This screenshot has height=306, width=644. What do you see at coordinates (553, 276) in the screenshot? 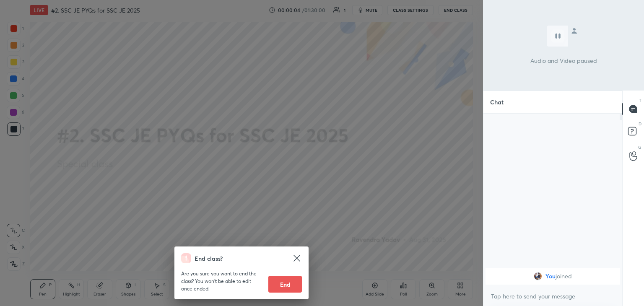
I see `div: grid` at bounding box center [553, 276].